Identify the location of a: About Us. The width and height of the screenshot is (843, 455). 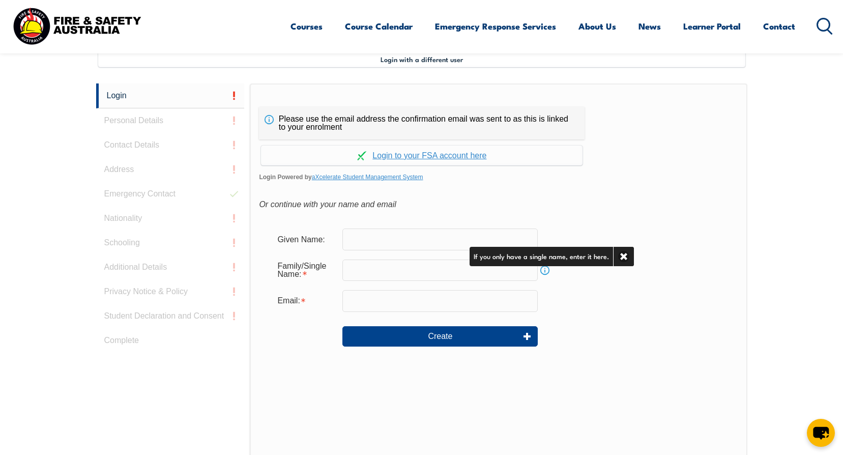
(597, 26).